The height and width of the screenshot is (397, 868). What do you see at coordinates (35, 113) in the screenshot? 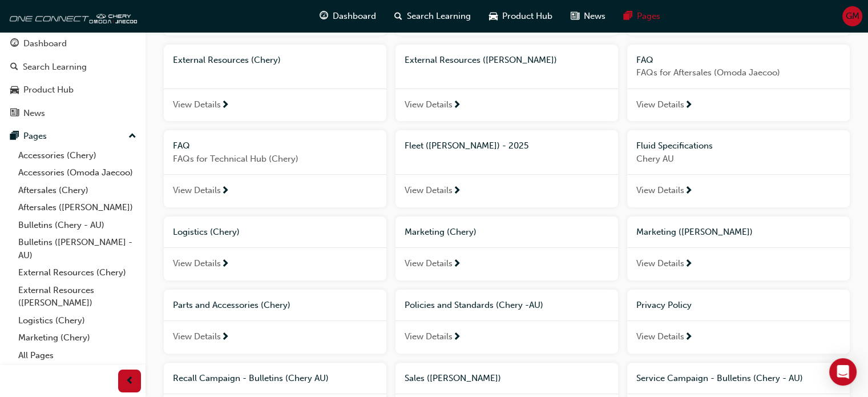
I see `div: News` at bounding box center [35, 113].